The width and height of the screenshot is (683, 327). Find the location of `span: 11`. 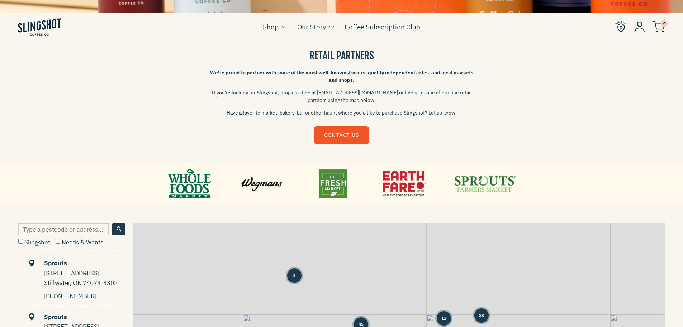

span: 11 is located at coordinates (443, 318).